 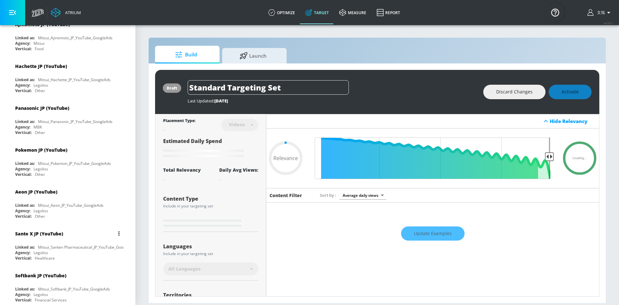 I want to click on div: Languages, so click(x=211, y=247).